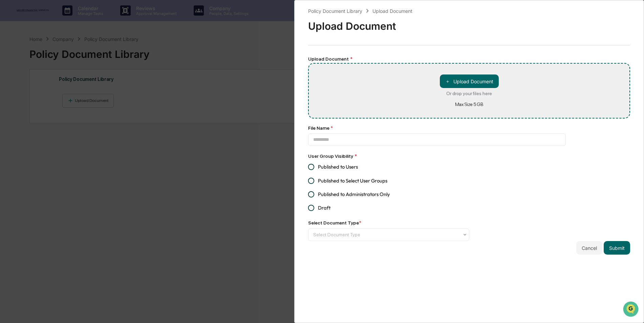 Image resolution: width=644 pixels, height=323 pixels. Describe the element at coordinates (470, 81) in the screenshot. I see `button: Or drop your files hereMax Size 5 GB` at that location.